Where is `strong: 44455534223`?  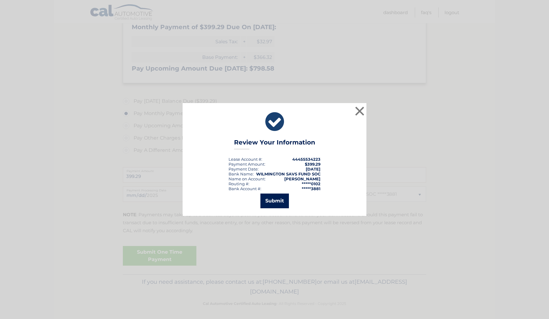
strong: 44455534223 is located at coordinates (306, 159).